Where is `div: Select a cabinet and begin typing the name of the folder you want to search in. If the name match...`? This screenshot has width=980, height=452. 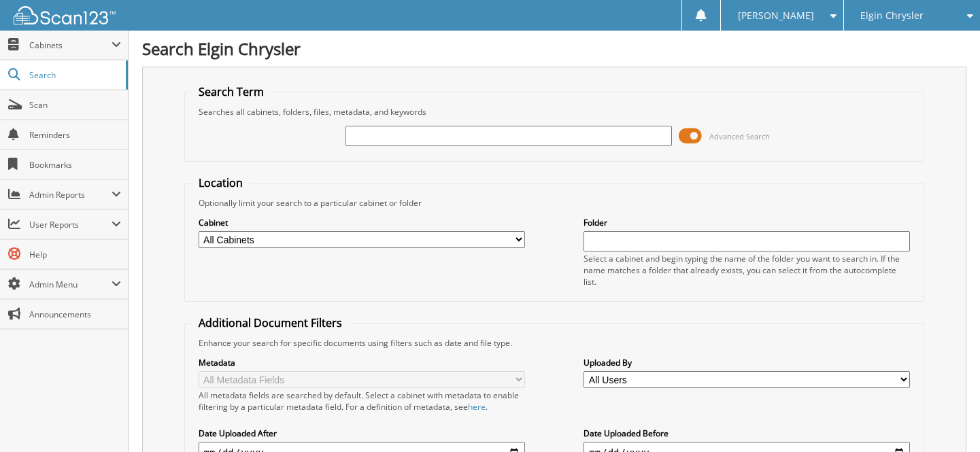 div: Select a cabinet and begin typing the name of the folder you want to search in. If the name match... is located at coordinates (746, 270).